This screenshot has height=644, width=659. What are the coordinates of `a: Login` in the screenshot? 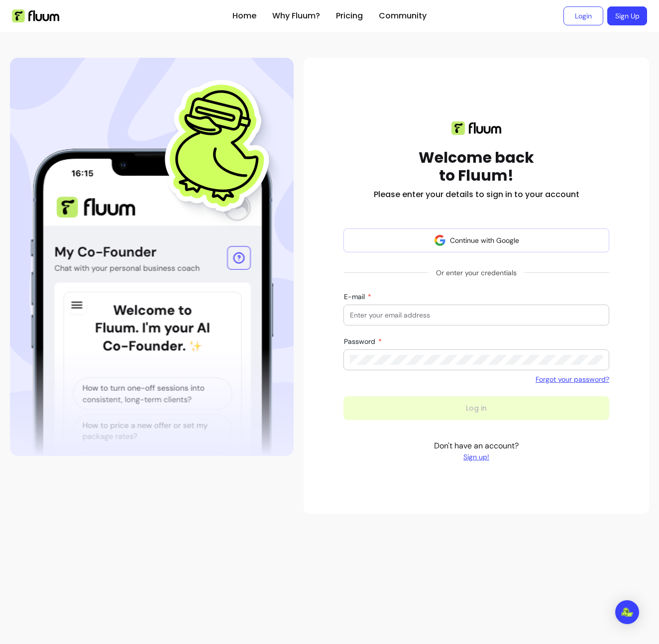 It's located at (583, 16).